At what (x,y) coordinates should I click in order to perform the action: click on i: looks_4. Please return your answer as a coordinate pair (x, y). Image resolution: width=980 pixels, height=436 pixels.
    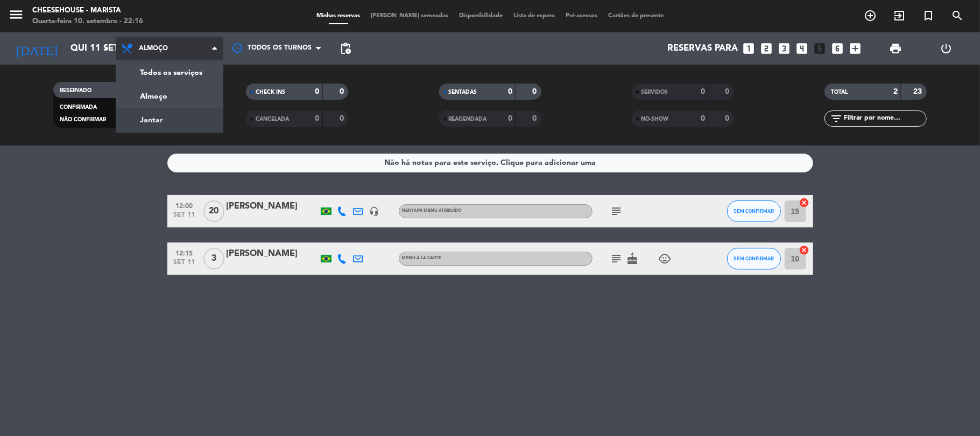
    Looking at the image, I should click on (802, 49).